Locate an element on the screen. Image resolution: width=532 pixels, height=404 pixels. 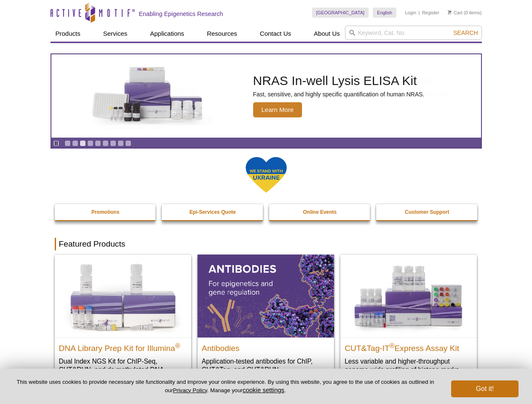
a: Resources is located at coordinates (222, 34).